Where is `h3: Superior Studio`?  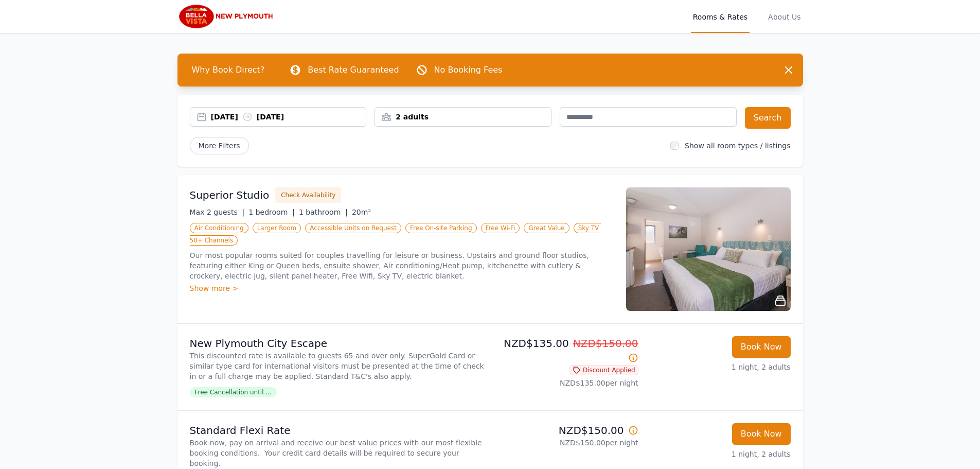 h3: Superior Studio is located at coordinates (230, 195).